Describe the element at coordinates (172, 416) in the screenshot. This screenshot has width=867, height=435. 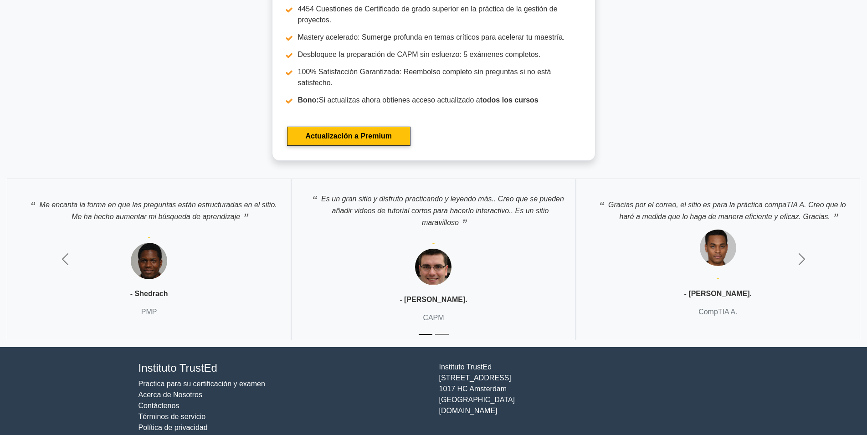
I see `a: Términos de servicio` at that location.